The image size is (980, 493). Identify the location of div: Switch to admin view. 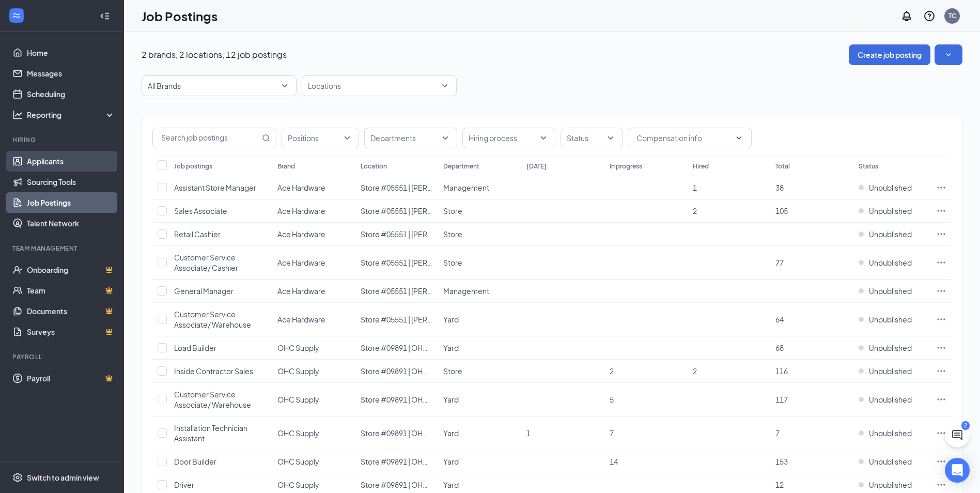
(63, 477).